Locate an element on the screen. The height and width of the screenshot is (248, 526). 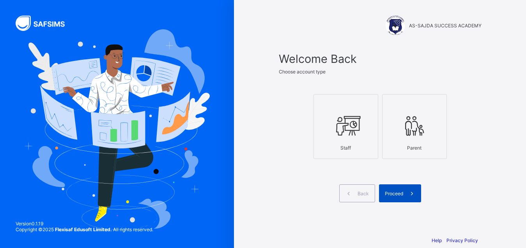
span: Copyright © 2025 All rights reserved. is located at coordinates (84, 229).